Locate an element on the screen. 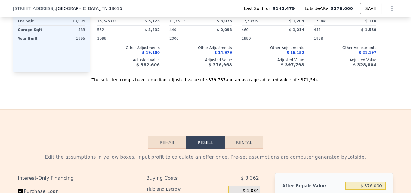  span: 11,761.2 is located at coordinates (177, 21).